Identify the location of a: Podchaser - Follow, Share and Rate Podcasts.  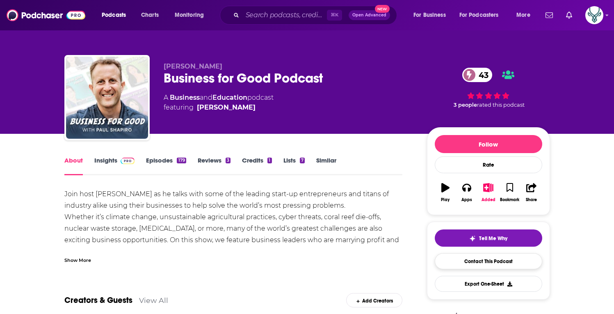
(46, 15).